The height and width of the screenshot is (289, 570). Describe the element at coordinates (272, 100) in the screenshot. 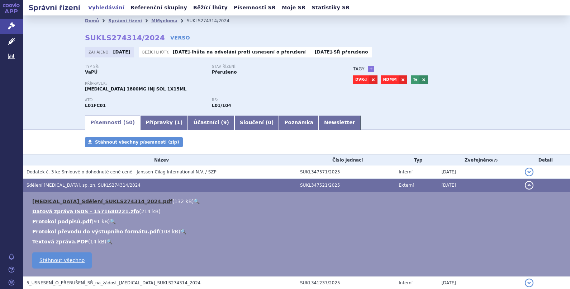

I see `p: RS:` at that location.